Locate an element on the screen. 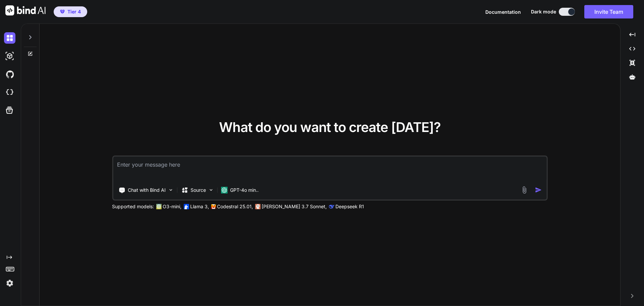  p: Llama 3, is located at coordinates (200, 206).